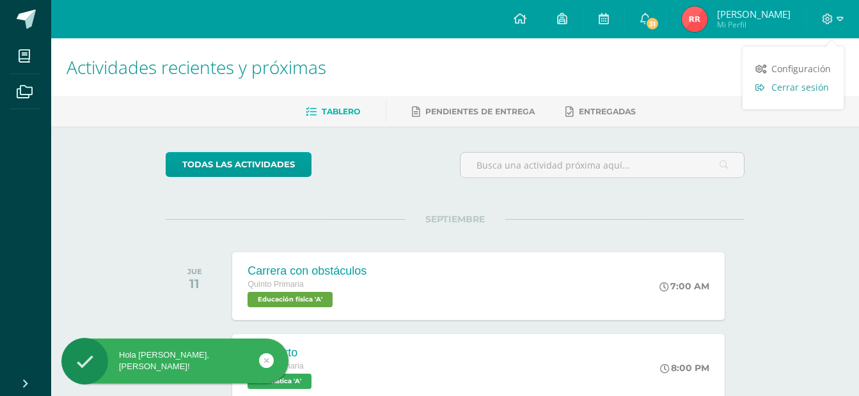 The width and height of the screenshot is (859, 396). I want to click on div: 7:00 AM, so click(684, 286).